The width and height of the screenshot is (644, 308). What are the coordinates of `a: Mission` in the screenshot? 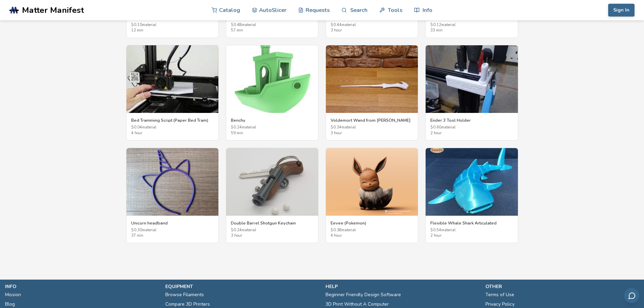 It's located at (13, 295).